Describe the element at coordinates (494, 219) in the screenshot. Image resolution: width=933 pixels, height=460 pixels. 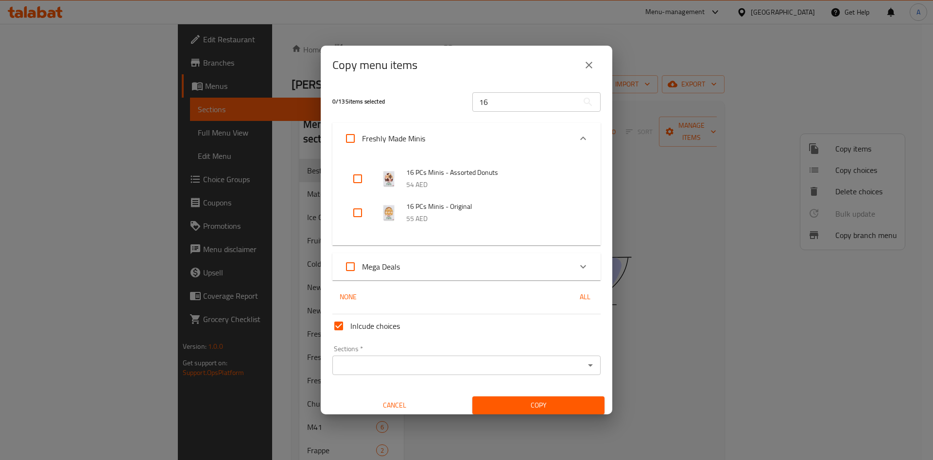
I see `p: 55 AED` at that location.